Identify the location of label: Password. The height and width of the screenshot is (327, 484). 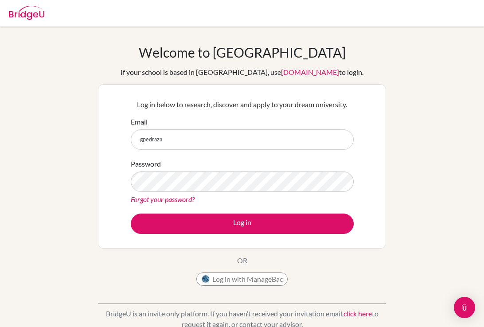
(146, 164).